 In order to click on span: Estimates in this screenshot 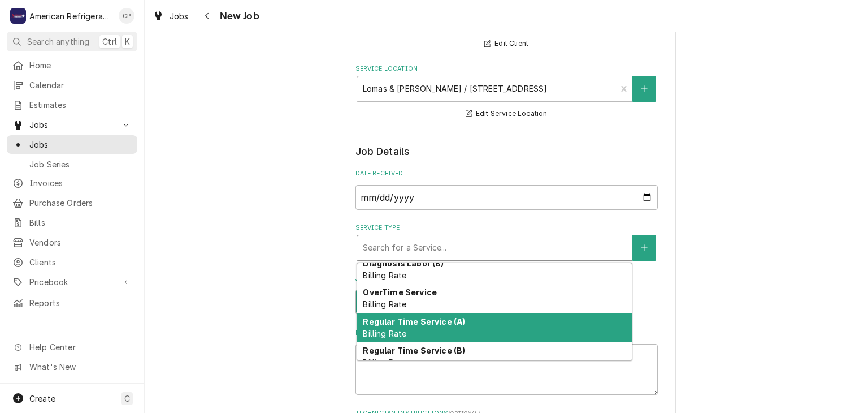, I will do `click(80, 105)`.